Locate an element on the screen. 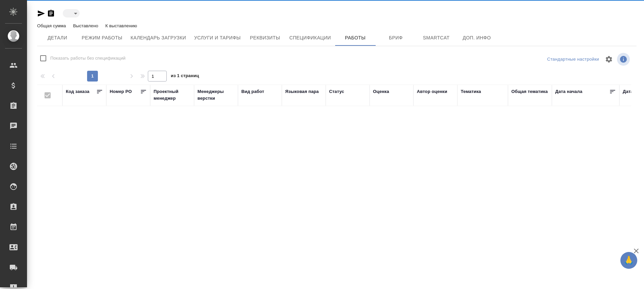 This screenshot has width=644, height=289. div: Проектный менеджер is located at coordinates (172, 95).